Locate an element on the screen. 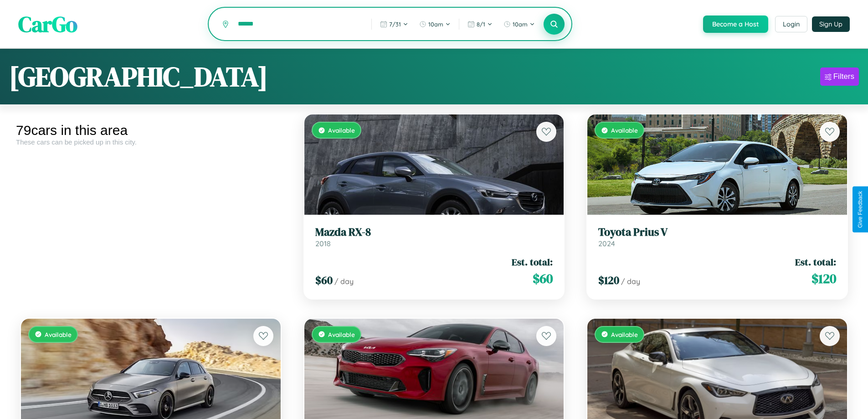 Image resolution: width=868 pixels, height=419 pixels. span: 2018 is located at coordinates (323, 244).